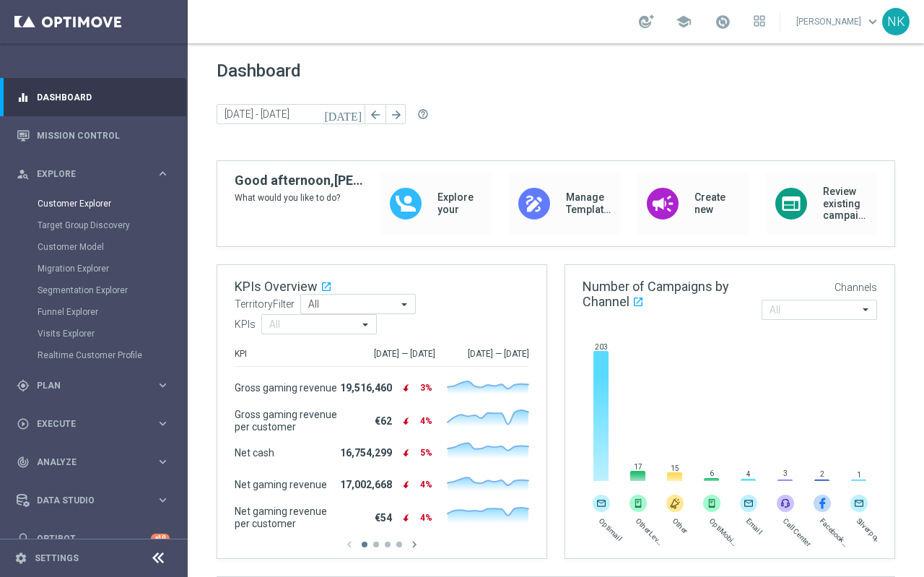 The image size is (924, 577). I want to click on div: Plan, so click(86, 385).